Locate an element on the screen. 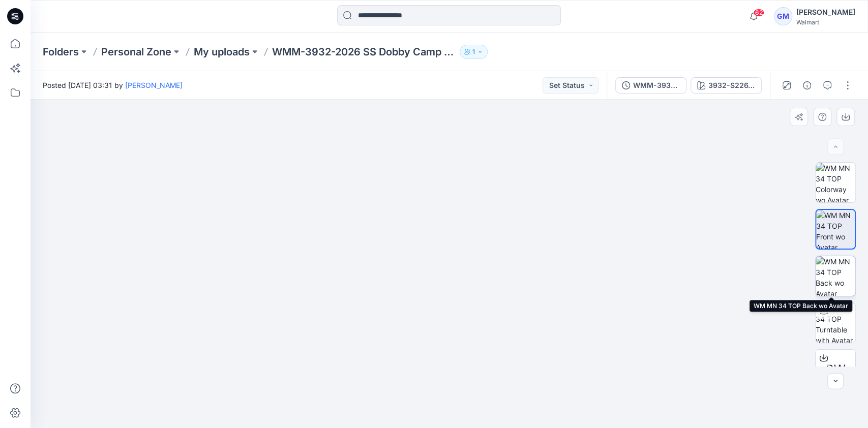 Image resolution: width=868 pixels, height=428 pixels. span: BW is located at coordinates (835, 369).